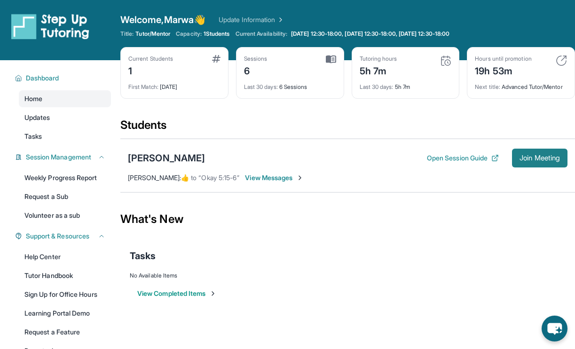  Describe the element at coordinates (210, 177) in the screenshot. I see `span: ​👍​ to “ Okay 5:15-6 ”` at that location.